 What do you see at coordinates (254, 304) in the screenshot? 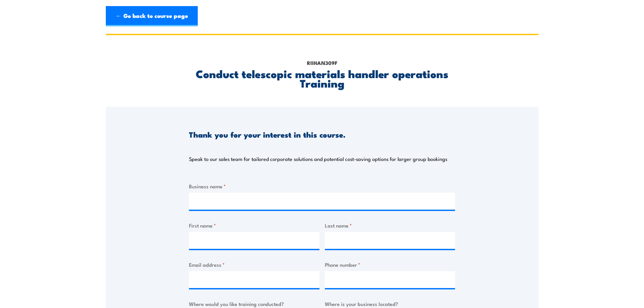
I see `label: Where would you like training conducted?` at bounding box center [254, 304].